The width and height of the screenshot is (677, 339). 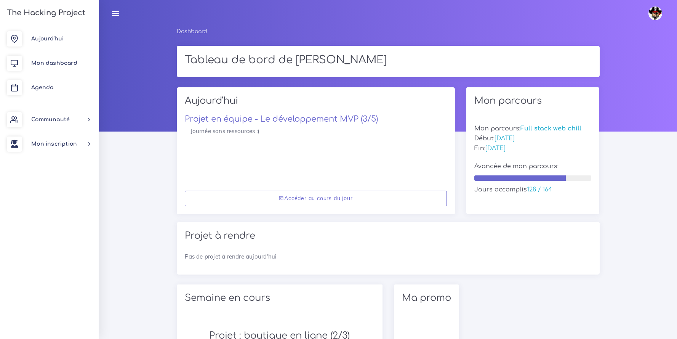 What do you see at coordinates (388, 236) in the screenshot?
I see `h2: Projet à rendre` at bounding box center [388, 236].